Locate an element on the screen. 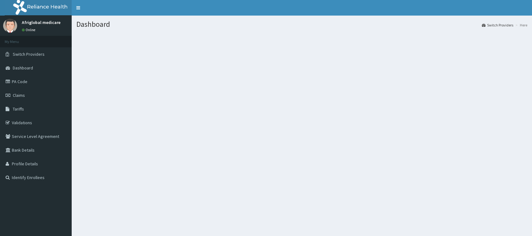 This screenshot has width=532, height=236. img: User Image is located at coordinates (10, 26).